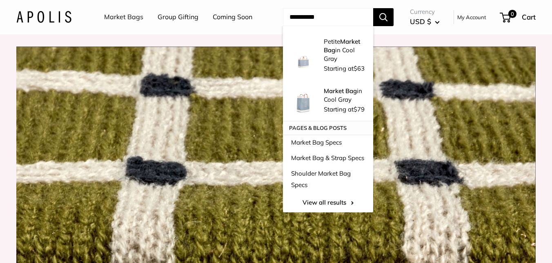 Image resolution: width=552 pixels, height=263 pixels. I want to click on button: USD $, so click(425, 22).